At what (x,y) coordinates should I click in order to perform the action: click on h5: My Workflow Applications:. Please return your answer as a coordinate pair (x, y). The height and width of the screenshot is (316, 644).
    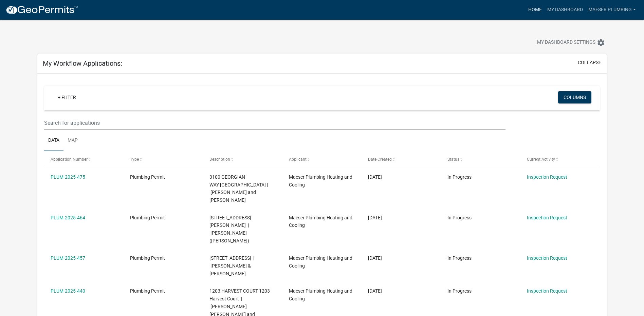
    Looking at the image, I should click on (82, 64).